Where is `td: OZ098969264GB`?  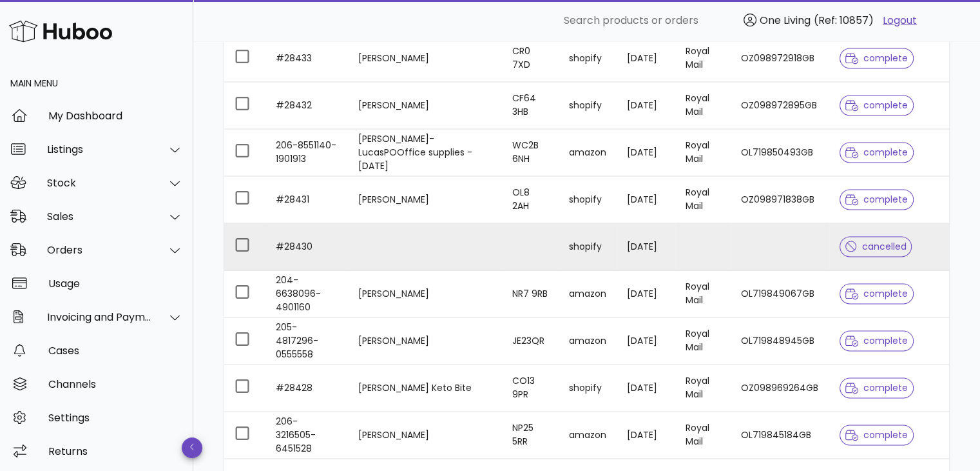
td: OZ098969264GB is located at coordinates (780, 387).